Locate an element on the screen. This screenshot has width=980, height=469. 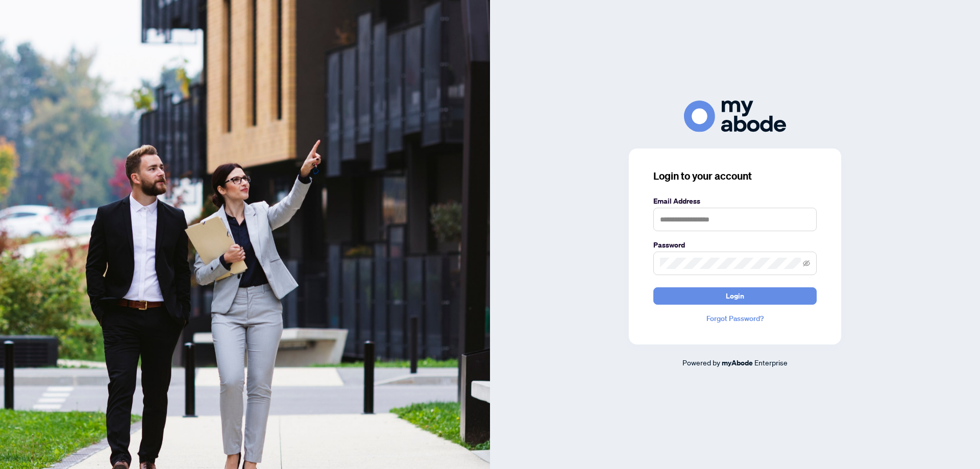
a: Forgot Password? is located at coordinates (735, 319).